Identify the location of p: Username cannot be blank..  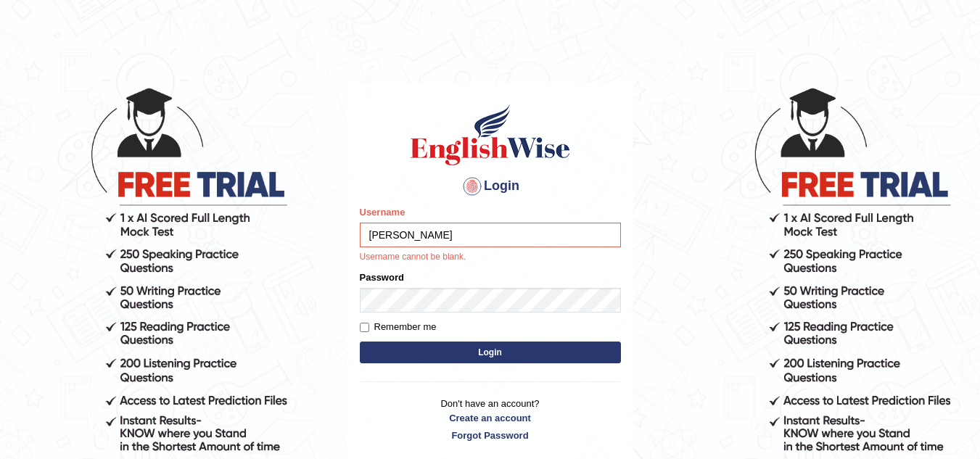
(490, 257).